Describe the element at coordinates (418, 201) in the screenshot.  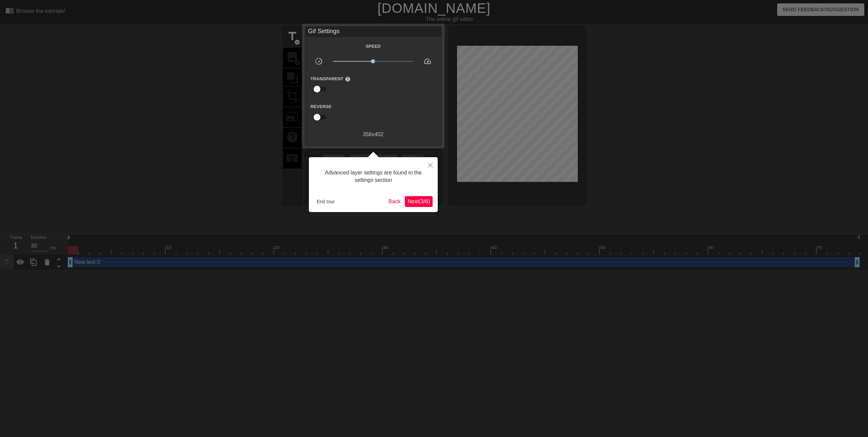
I see `span: Next ( 3 / 6 )` at that location.